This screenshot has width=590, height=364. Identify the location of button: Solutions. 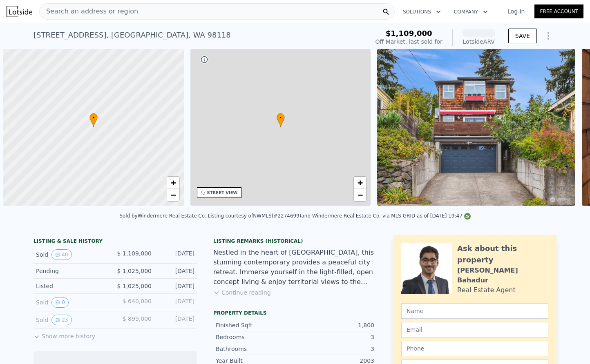
(422, 12).